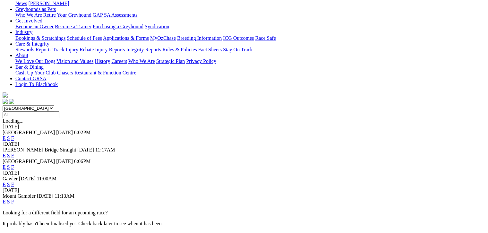 This screenshot has height=233, width=488. Describe the element at coordinates (244, 213) in the screenshot. I see `p: Looking for a different field for an upcoming race?` at that location.